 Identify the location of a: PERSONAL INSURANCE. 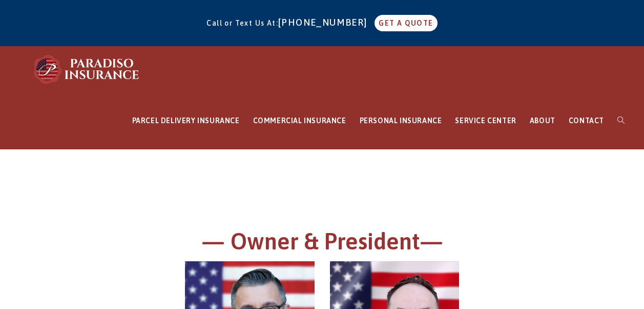
(400, 121).